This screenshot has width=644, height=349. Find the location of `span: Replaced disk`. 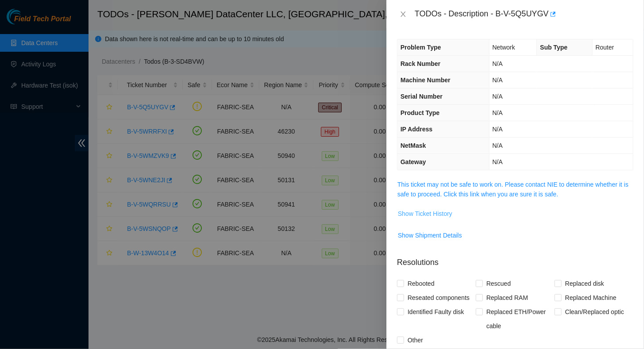

span: Replaced disk is located at coordinates (585, 283).